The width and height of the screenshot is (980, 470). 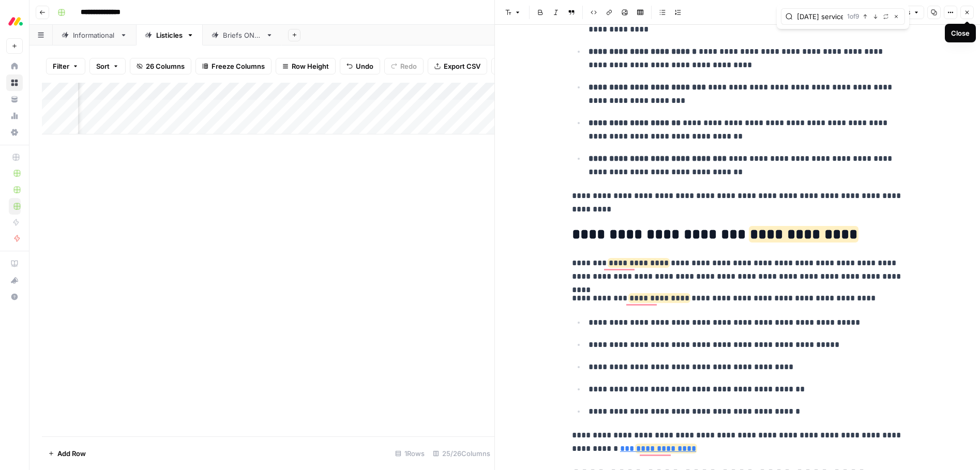 I want to click on a: Settings, so click(x=15, y=132).